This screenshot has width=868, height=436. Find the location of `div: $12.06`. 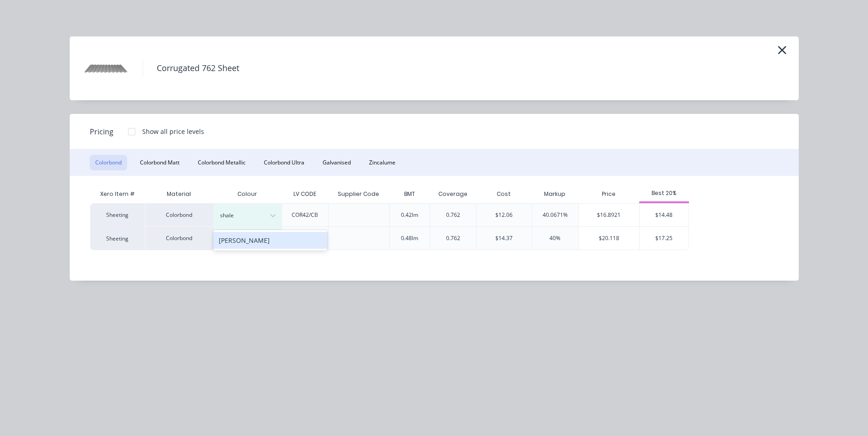

div: $12.06 is located at coordinates (504, 215).